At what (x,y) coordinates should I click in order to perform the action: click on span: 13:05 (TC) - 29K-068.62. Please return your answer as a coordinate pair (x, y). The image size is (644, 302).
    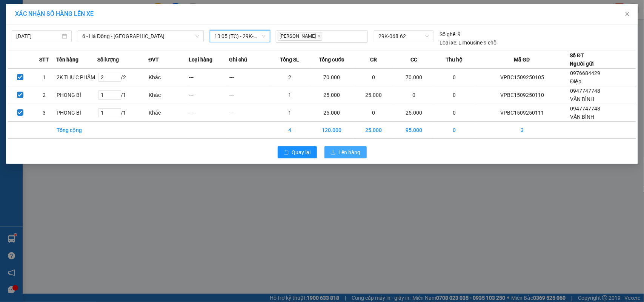
    Looking at the image, I should click on (240, 36).